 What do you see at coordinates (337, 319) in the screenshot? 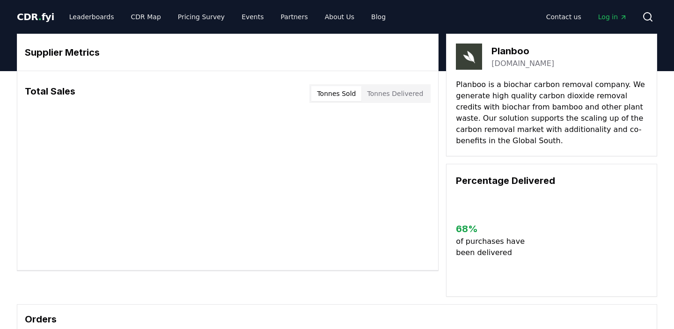
I see `h3: Orders` at bounding box center [337, 319].